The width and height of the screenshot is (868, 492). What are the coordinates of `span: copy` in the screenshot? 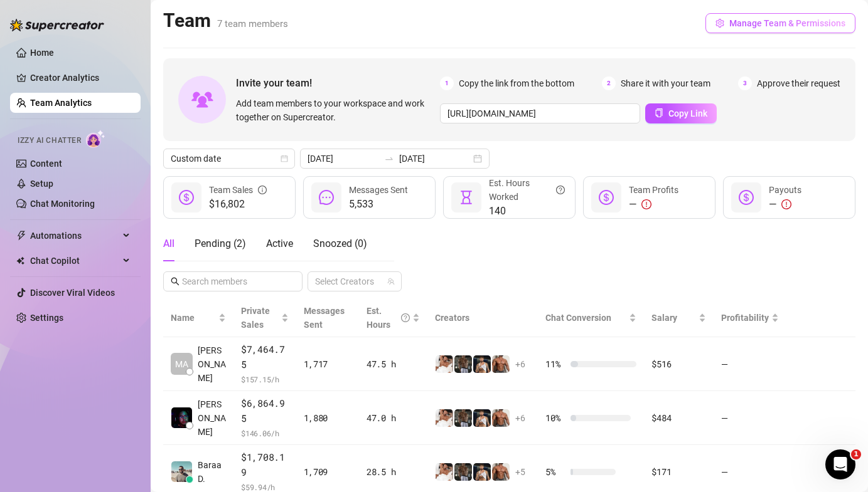 It's located at (659, 113).